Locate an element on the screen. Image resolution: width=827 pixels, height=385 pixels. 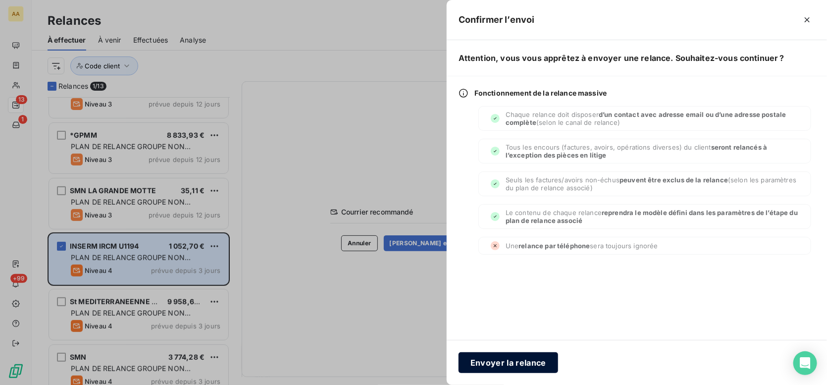
span: seront relancés à l’exception des pièces en litige is located at coordinates (636, 151).